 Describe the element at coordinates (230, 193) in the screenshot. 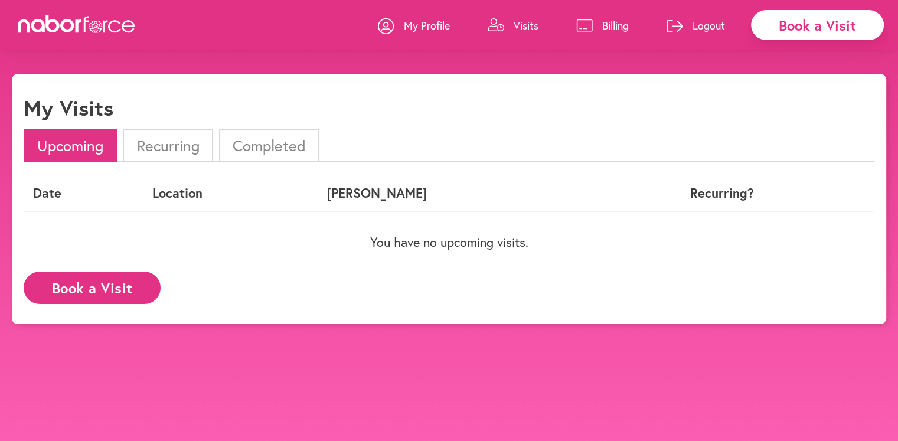

I see `th: Location` at that location.